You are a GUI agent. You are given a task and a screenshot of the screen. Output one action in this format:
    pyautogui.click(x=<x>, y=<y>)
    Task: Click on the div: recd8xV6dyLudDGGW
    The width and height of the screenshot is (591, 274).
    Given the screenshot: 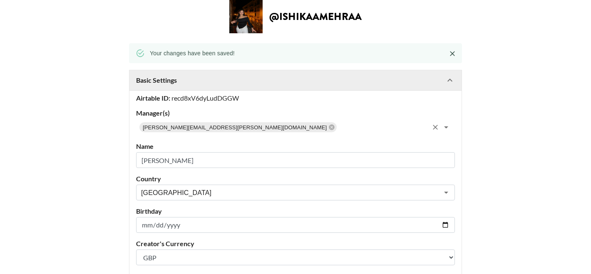 What is the action you would take?
    pyautogui.click(x=295, y=98)
    